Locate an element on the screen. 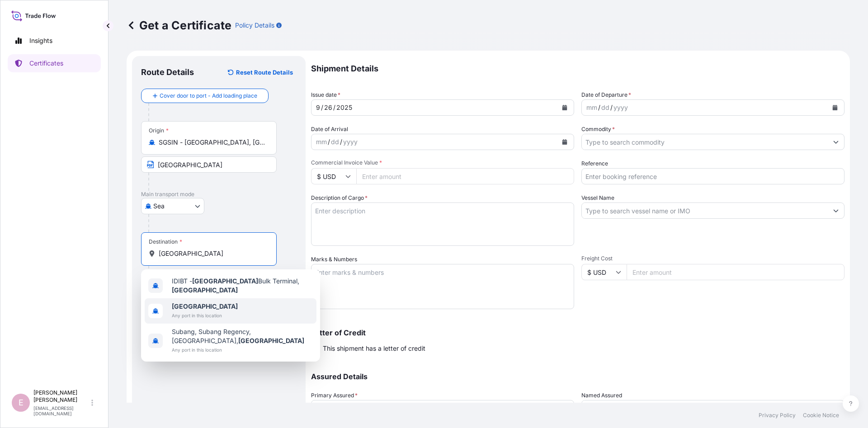  input: Destination is located at coordinates (212, 253).